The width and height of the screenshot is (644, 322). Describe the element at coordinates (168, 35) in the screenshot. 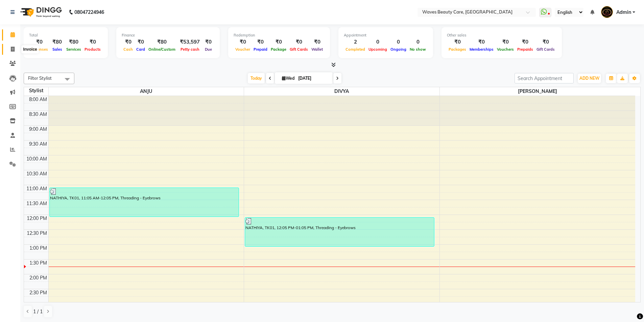

I see `div: Finance` at that location.